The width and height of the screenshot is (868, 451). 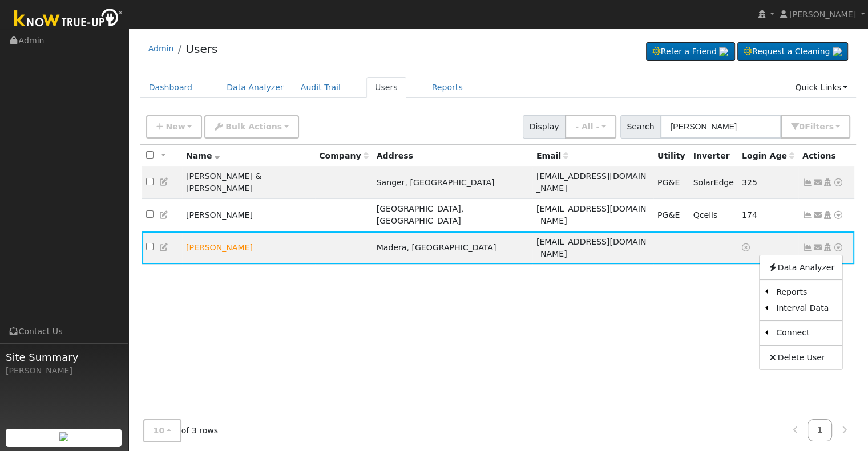 I want to click on span: New, so click(x=175, y=127).